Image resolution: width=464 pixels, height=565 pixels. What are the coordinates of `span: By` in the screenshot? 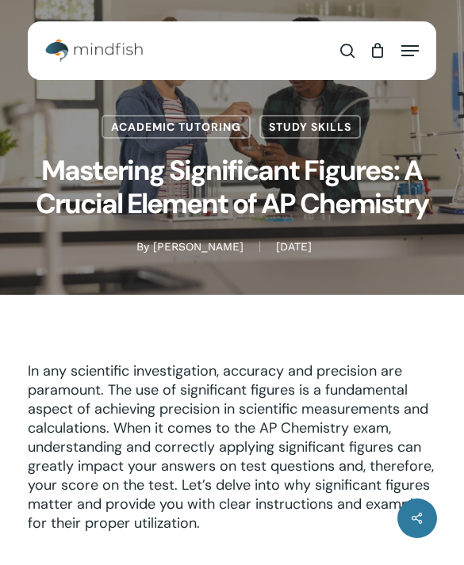 It's located at (143, 247).